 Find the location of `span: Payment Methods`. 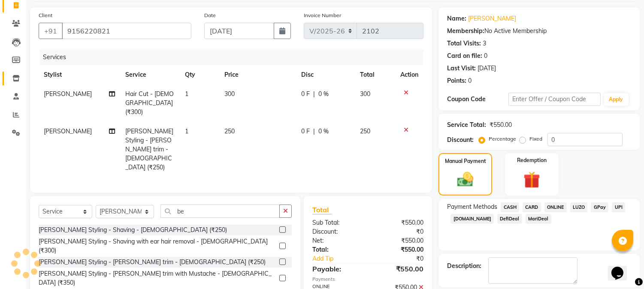

span: Payment Methods is located at coordinates (472, 206).